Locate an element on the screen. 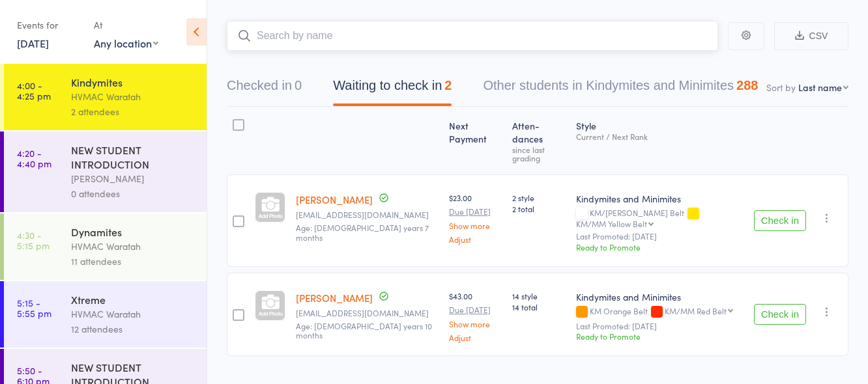 This screenshot has width=868, height=384. div: 0 is located at coordinates (298, 85).